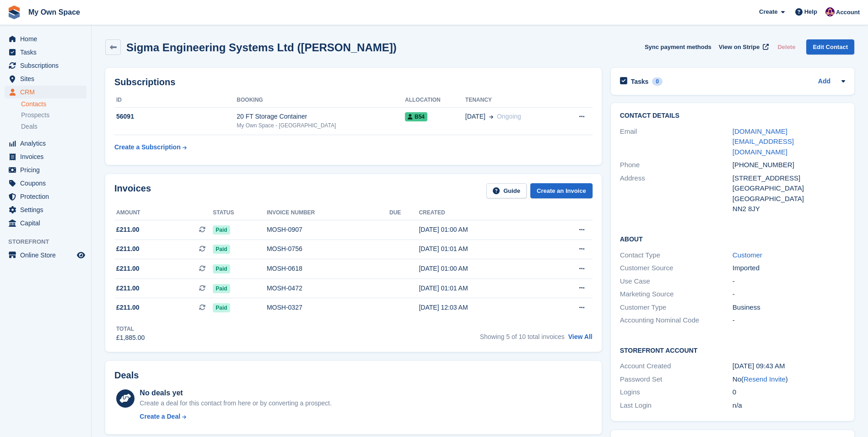  What do you see at coordinates (126, 375) in the screenshot?
I see `h2: Deals` at bounding box center [126, 375].